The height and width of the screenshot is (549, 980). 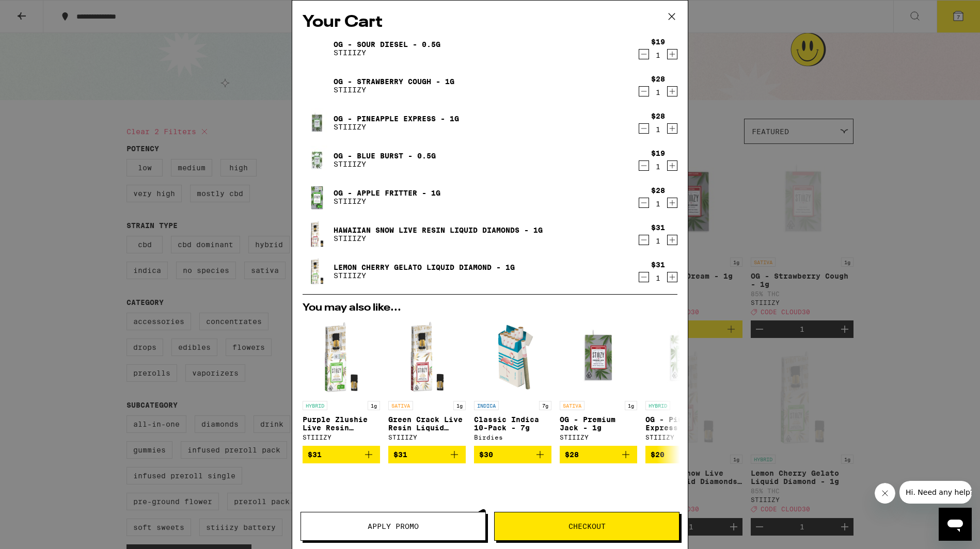 What do you see at coordinates (342, 357) in the screenshot?
I see `img: STIIIZY - Purple Zlushie Live Resin Liquid Diamonds - 1g` at bounding box center [342, 357].